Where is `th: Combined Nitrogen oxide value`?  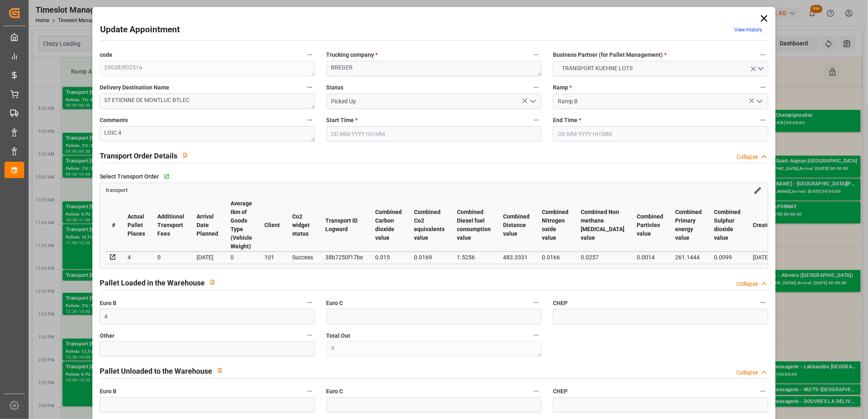
th: Combined Nitrogen oxide value is located at coordinates (555, 226).